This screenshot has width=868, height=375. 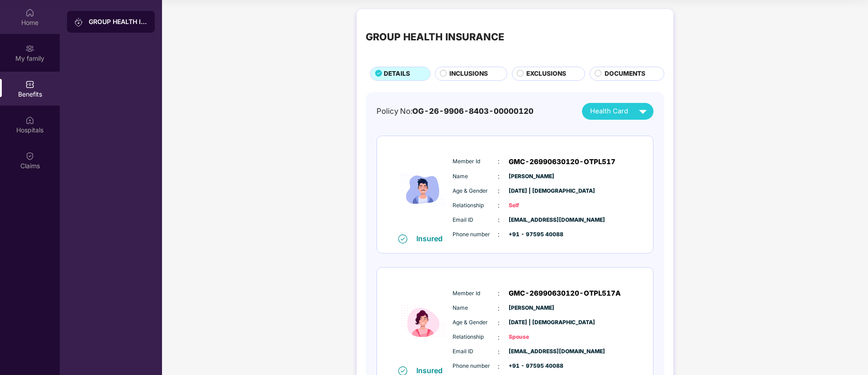 What do you see at coordinates (531, 336) in the screenshot?
I see `span: Spouse` at bounding box center [531, 336].